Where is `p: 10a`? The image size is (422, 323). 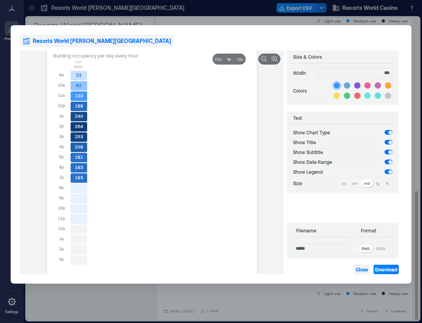 p: 10a is located at coordinates (62, 85).